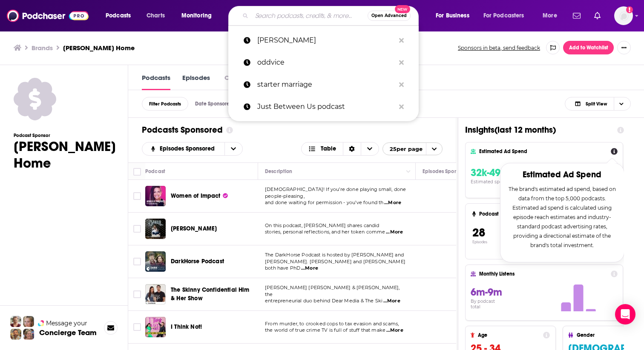 Image resolution: width=644 pixels, height=350 pixels. I want to click on p: oddvice, so click(326, 63).